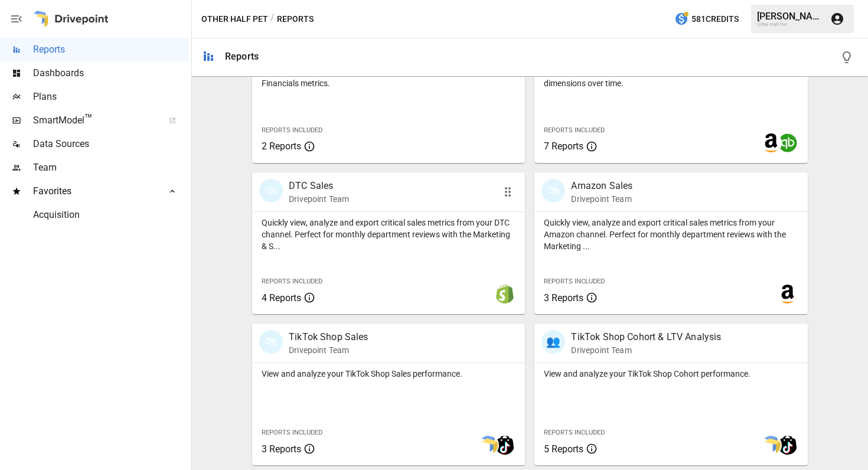 This screenshot has width=868, height=470. What do you see at coordinates (706, 19) in the screenshot?
I see `button: 581Credits` at bounding box center [706, 19].